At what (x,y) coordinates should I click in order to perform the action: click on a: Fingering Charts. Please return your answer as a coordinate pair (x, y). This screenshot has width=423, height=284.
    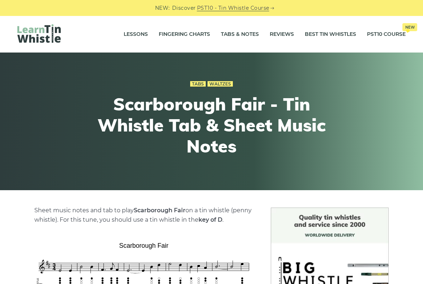
    Looking at the image, I should click on (185, 34).